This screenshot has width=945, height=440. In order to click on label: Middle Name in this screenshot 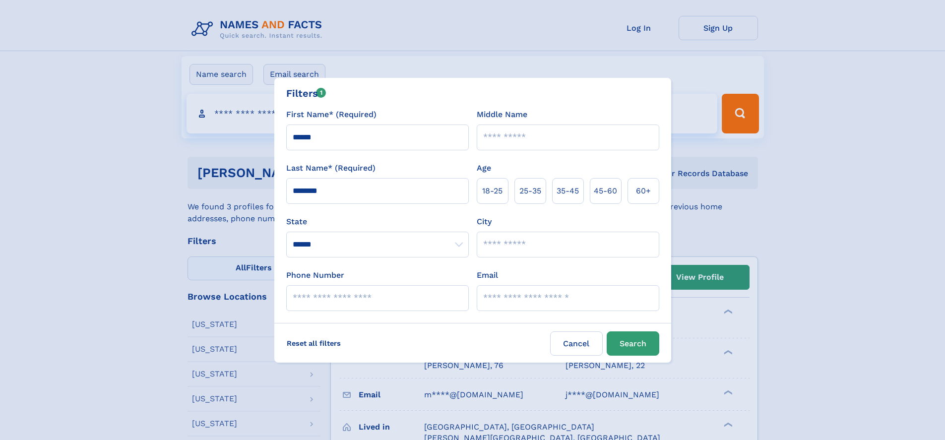, I will do `click(502, 115)`.